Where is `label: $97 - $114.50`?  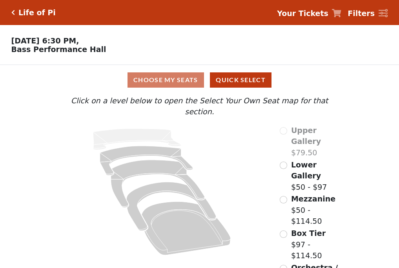 label: $97 - $114.50 is located at coordinates (317, 245).